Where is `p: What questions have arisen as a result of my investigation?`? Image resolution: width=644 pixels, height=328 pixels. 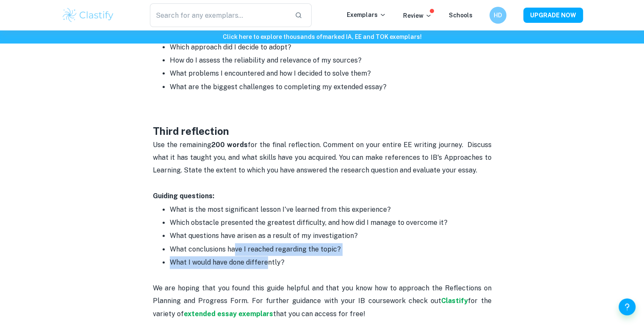 p: What questions have arisen as a result of my investigation? is located at coordinates (331, 236).